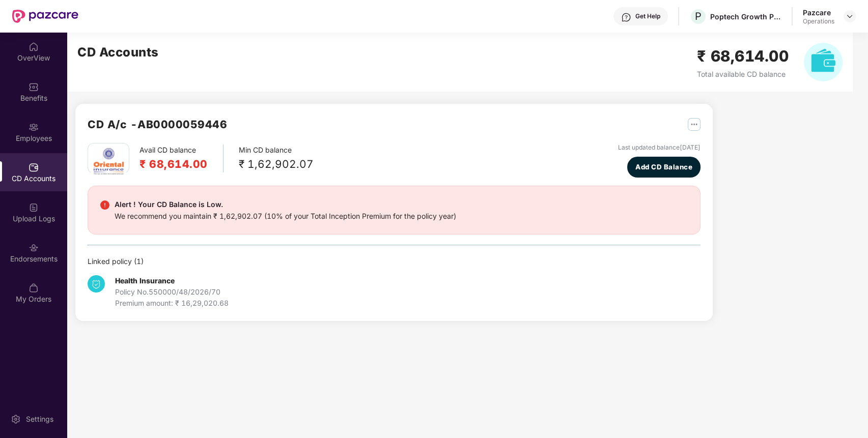  I want to click on img: svg+xml;base64,PHN2ZyBpZD0iQ0RfQWNjb3VudHMiIGRhdGEtbmFtZT0iQ0QgQWNjb3VudHMiIHhtbG5zPSJodHRwOi8vd3..., so click(33, 168).